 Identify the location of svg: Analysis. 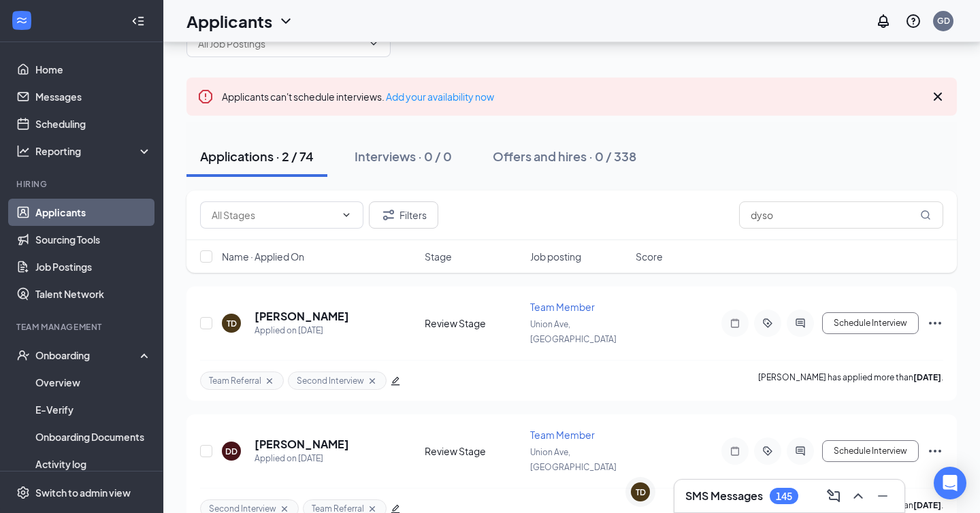
(23, 151).